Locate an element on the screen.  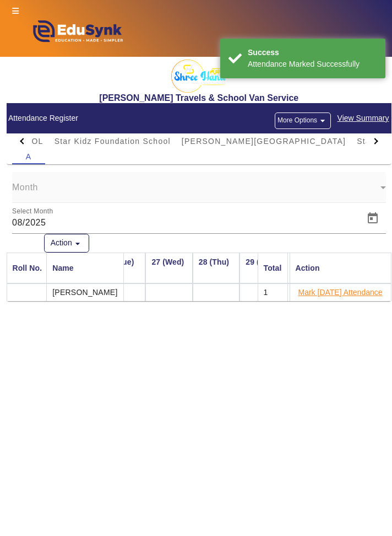
span: A is located at coordinates (29, 157).